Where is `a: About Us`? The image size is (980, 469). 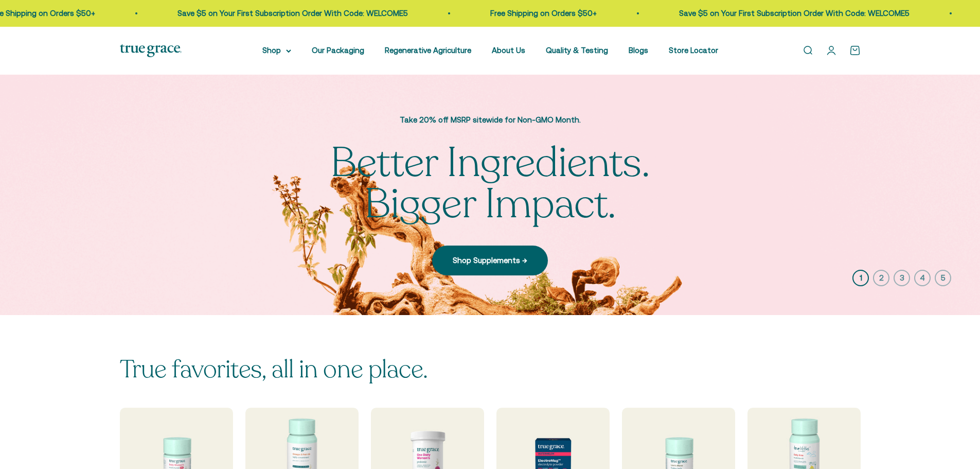 a: About Us is located at coordinates (508, 50).